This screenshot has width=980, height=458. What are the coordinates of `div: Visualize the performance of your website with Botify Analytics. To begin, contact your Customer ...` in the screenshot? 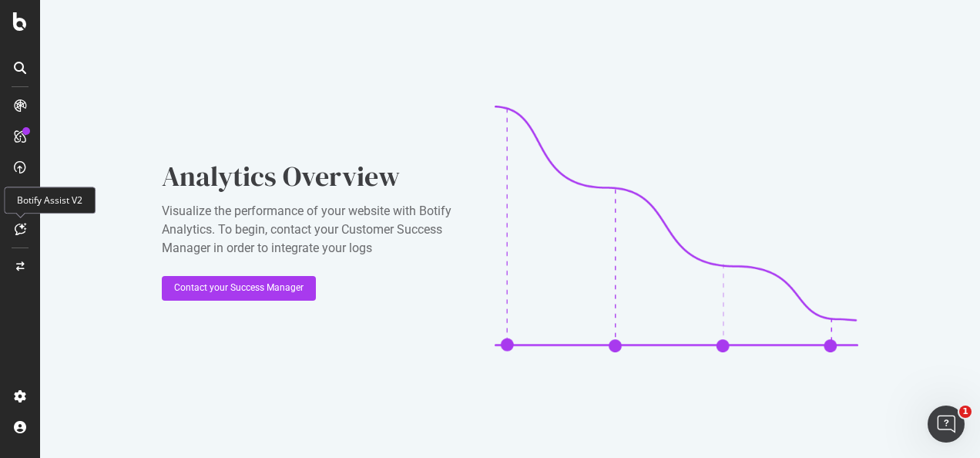 It's located at (316, 230).